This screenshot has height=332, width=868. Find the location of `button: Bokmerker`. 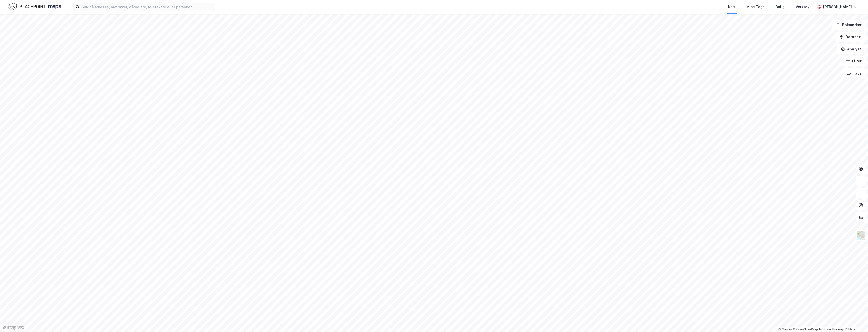

button: Bokmerker is located at coordinates (849, 25).